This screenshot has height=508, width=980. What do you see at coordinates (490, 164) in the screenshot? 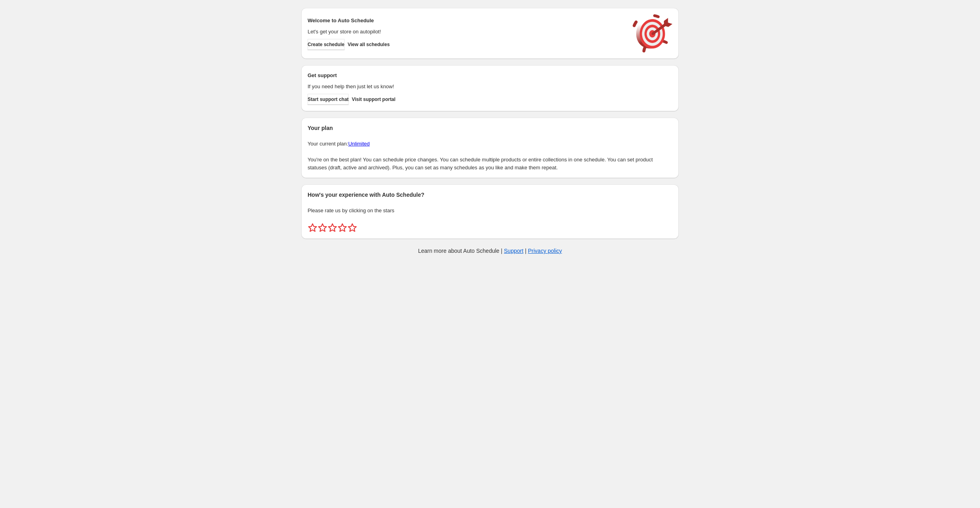
I see `p: You're on the best plan! You can schedule price changes. You can schedule multiple products or en...` at bounding box center [490, 164].